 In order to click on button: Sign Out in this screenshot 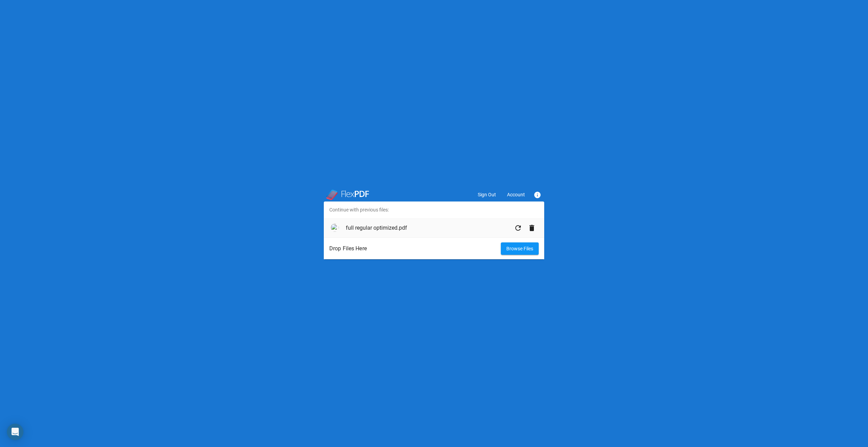, I will do `click(486, 195)`.